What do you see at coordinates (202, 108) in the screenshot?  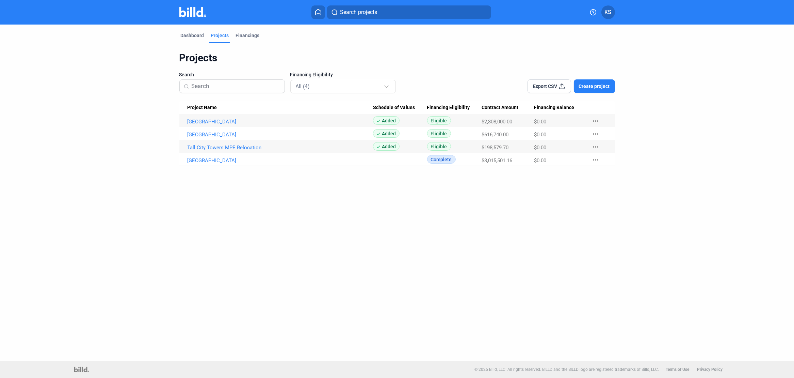 I see `span: Project Name` at bounding box center [202, 108].